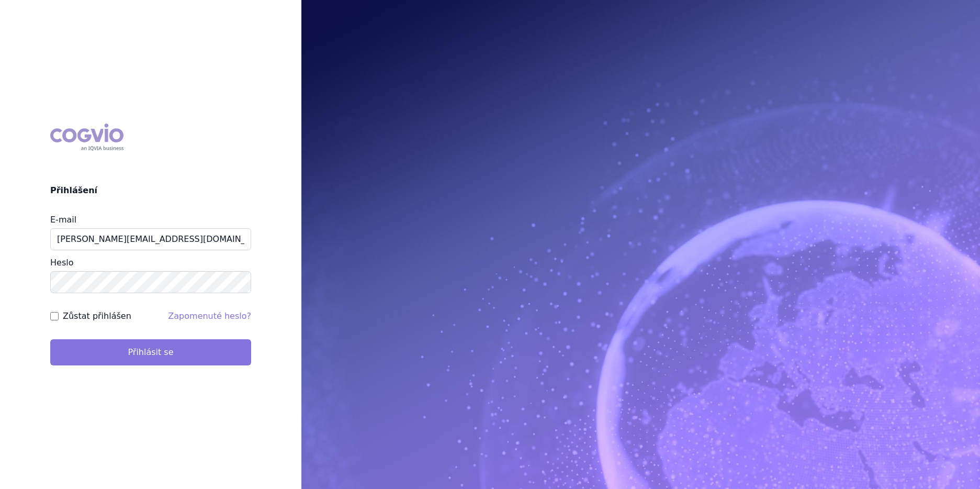 This screenshot has height=489, width=980. I want to click on button: Přihlásit se, so click(150, 352).